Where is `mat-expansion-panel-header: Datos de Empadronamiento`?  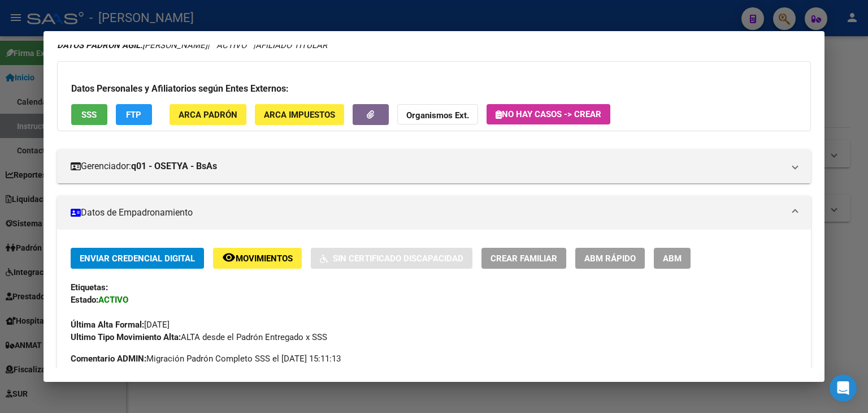 mat-expansion-panel-header: Datos de Empadronamiento is located at coordinates (434, 213).